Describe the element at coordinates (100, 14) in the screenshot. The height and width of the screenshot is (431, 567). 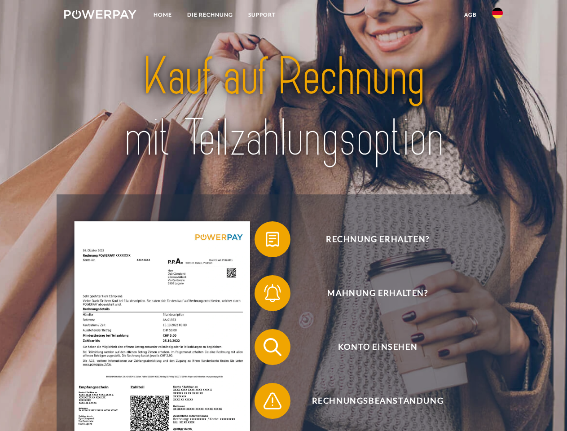
I see `img: logo-powerpay-white.svg` at that location.